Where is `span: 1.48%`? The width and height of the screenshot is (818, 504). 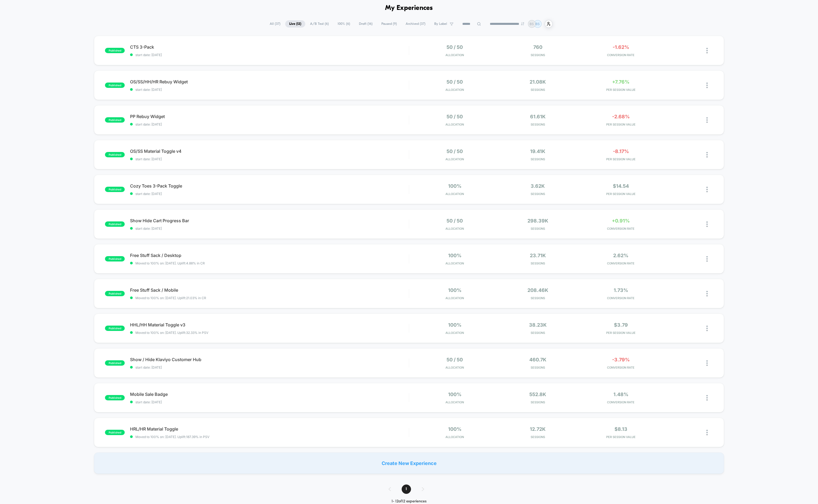
span: 1.48% is located at coordinates (621, 395).